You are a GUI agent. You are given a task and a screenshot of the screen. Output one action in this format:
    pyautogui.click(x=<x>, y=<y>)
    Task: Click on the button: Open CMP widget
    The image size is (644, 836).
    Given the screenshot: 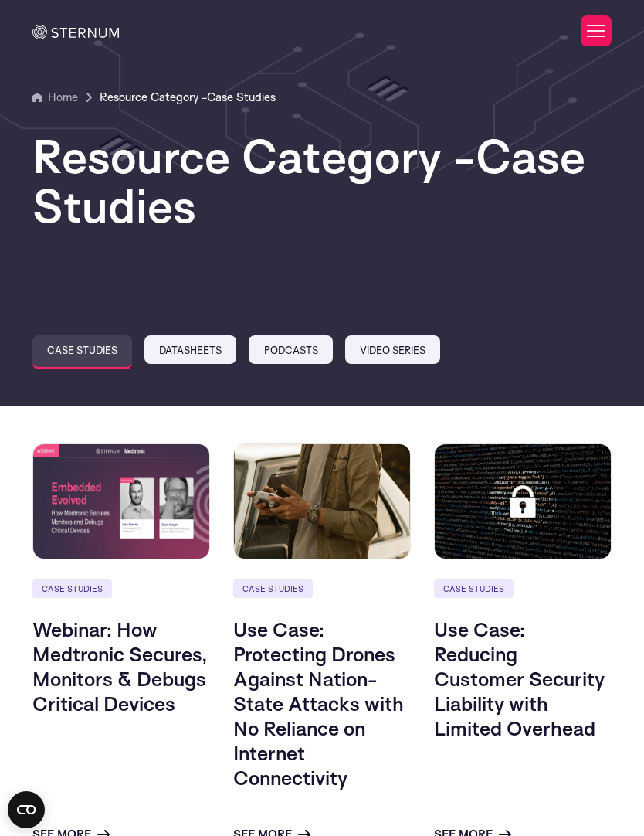 What is the action you would take?
    pyautogui.click(x=27, y=810)
    